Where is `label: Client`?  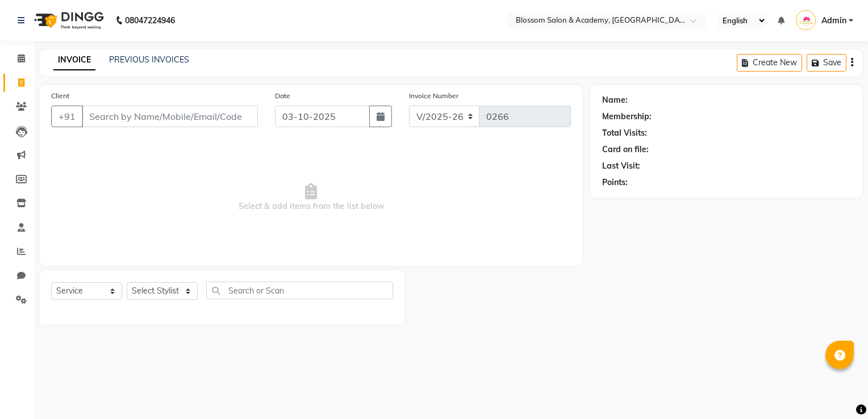
label: Client is located at coordinates (60, 96).